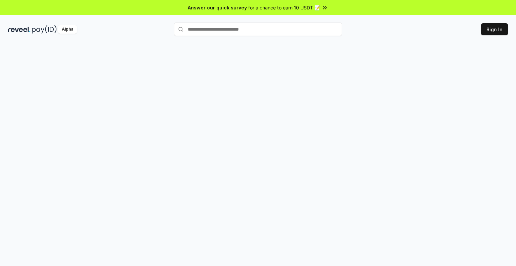 The image size is (516, 266). I want to click on span: Answer our quick survey, so click(218, 7).